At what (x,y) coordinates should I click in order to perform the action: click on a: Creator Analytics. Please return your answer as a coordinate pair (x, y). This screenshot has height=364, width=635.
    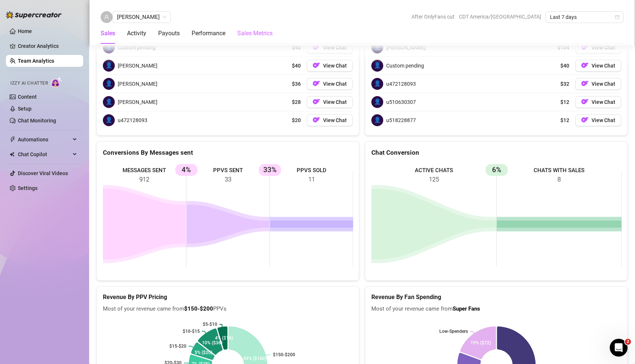
    Looking at the image, I should click on (48, 46).